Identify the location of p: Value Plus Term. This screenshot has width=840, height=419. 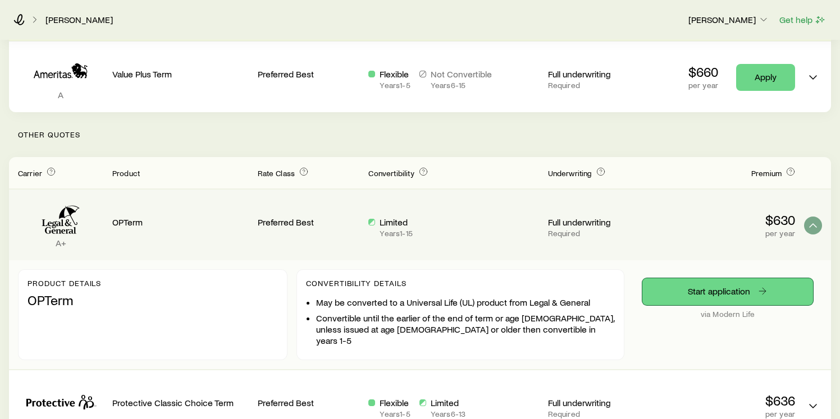
(180, 74).